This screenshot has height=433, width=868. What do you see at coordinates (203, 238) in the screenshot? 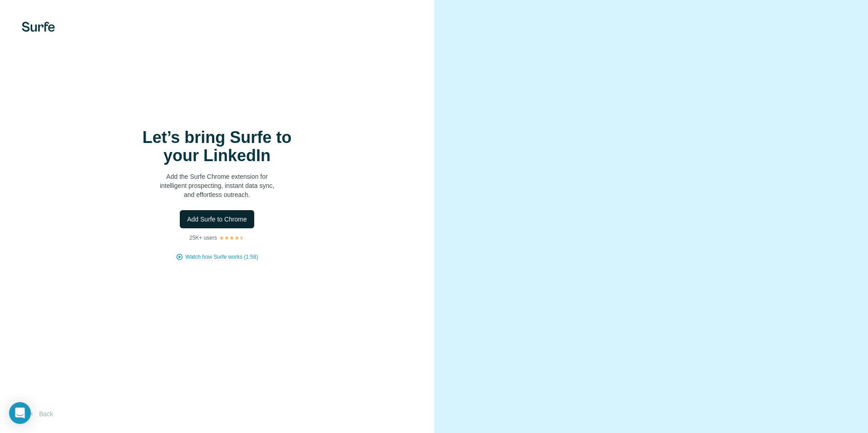
I see `p: 25K+ users` at bounding box center [203, 238].